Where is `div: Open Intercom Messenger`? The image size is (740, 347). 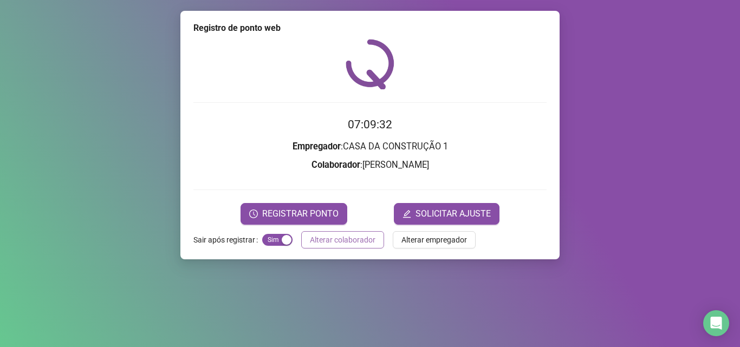
div: Open Intercom Messenger is located at coordinates (716, 323).